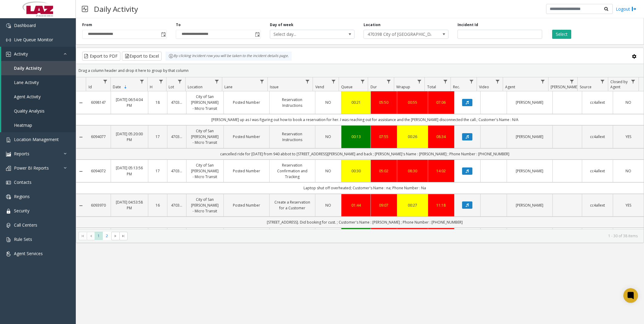 Image resolution: width=644 pixels, height=324 pixels. What do you see at coordinates (28, 68) in the screenshot?
I see `span: Daily Activity` at bounding box center [28, 68].